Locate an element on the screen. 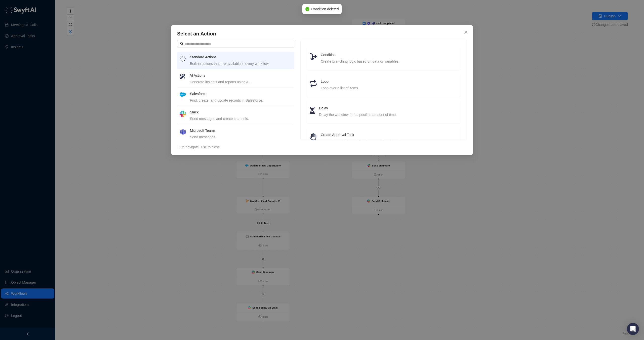  div: Send messages. is located at coordinates (240, 137).